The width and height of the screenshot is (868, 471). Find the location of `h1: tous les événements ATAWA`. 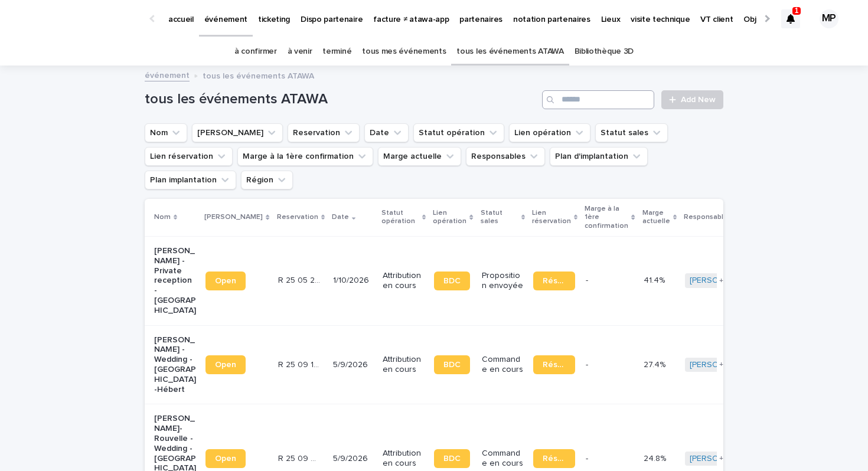

h1: tous les événements ATAWA is located at coordinates (341, 99).